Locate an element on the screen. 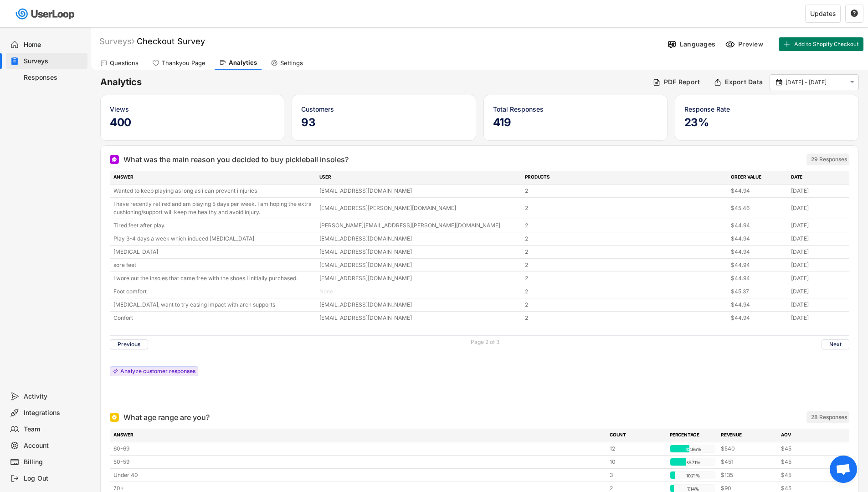 The width and height of the screenshot is (868, 492). div: Analytics is located at coordinates (243, 62).